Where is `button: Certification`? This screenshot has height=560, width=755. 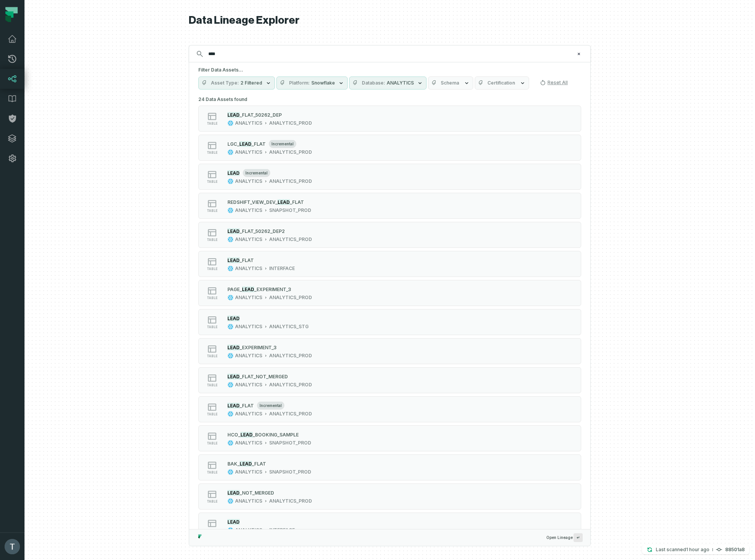 button: Certification is located at coordinates (502, 83).